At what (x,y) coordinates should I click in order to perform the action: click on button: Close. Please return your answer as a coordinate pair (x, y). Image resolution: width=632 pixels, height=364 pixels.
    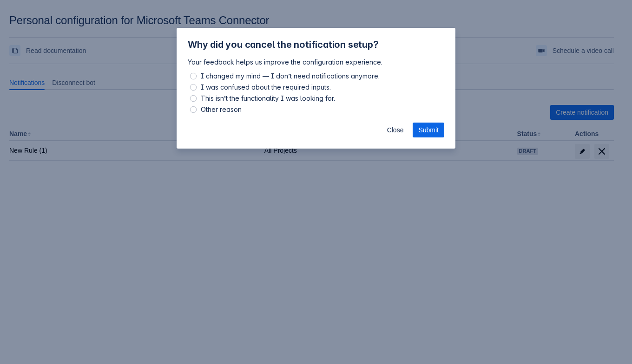
    Looking at the image, I should click on (396, 131).